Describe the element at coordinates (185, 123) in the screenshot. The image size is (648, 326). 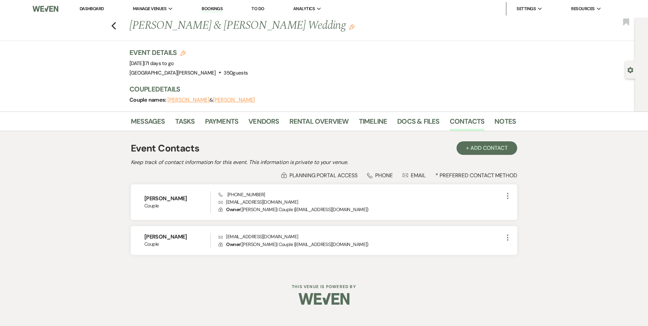
I see `a: Tasks` at that location.